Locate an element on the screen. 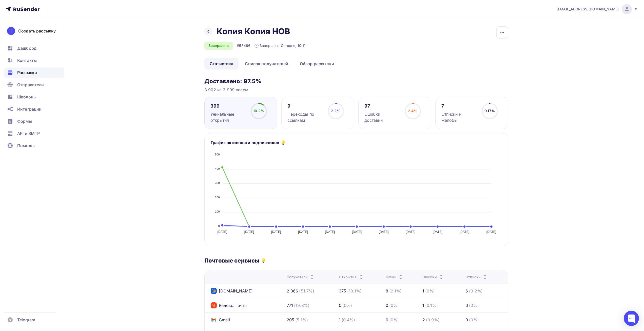  a: Обзор рассылки is located at coordinates (317, 64).